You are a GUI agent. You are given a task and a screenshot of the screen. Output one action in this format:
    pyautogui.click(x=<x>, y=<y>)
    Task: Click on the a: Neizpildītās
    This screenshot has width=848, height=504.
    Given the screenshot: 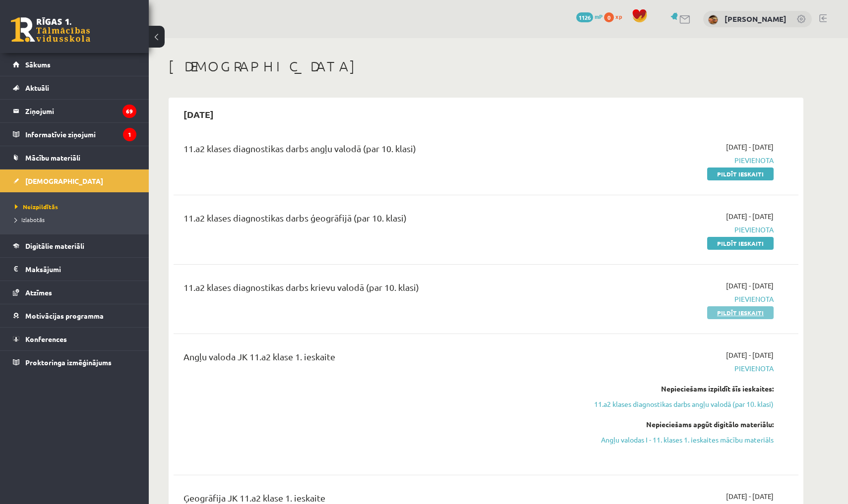 What is the action you would take?
    pyautogui.click(x=77, y=207)
    